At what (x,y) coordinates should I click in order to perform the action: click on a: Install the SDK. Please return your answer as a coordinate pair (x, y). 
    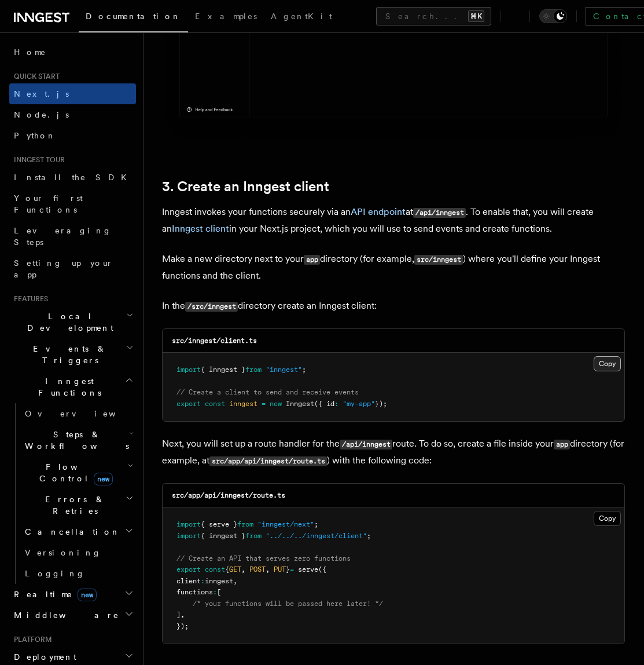
    Looking at the image, I should click on (73, 177).